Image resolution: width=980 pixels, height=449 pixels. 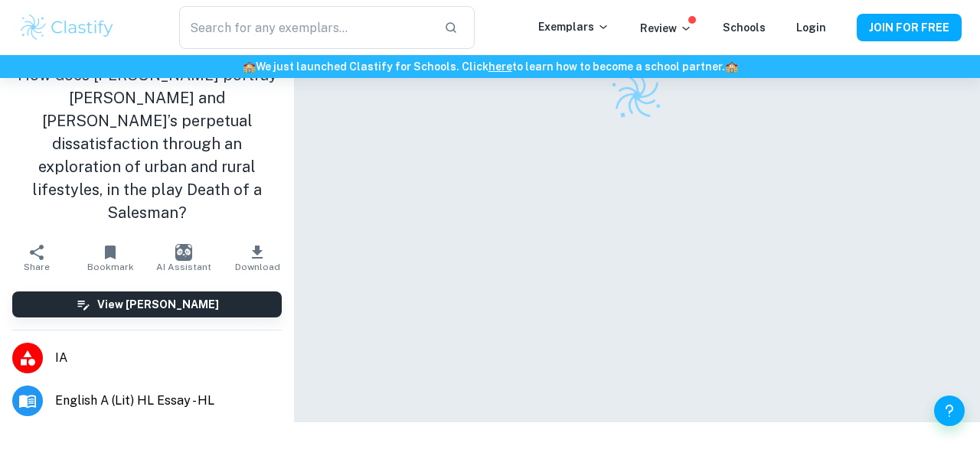 What do you see at coordinates (500, 67) in the screenshot?
I see `a: here` at bounding box center [500, 67].